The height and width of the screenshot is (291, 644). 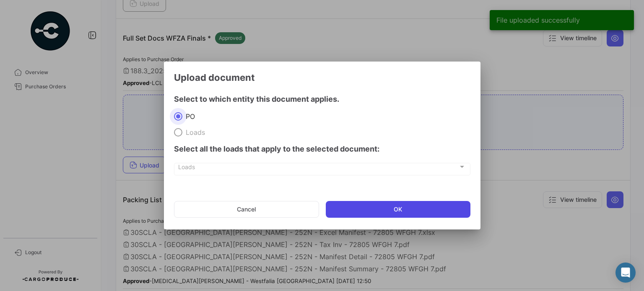 What do you see at coordinates (625, 273) in the screenshot?
I see `div: Abrir Intercom Messenger` at bounding box center [625, 273].